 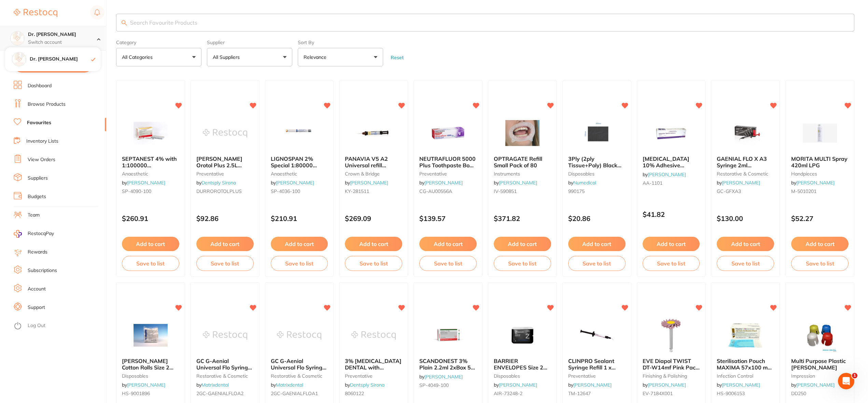 What do you see at coordinates (523, 133) in the screenshot?
I see `img: OPTRAGATE Refill Small Pack of 80` at bounding box center [523, 133].